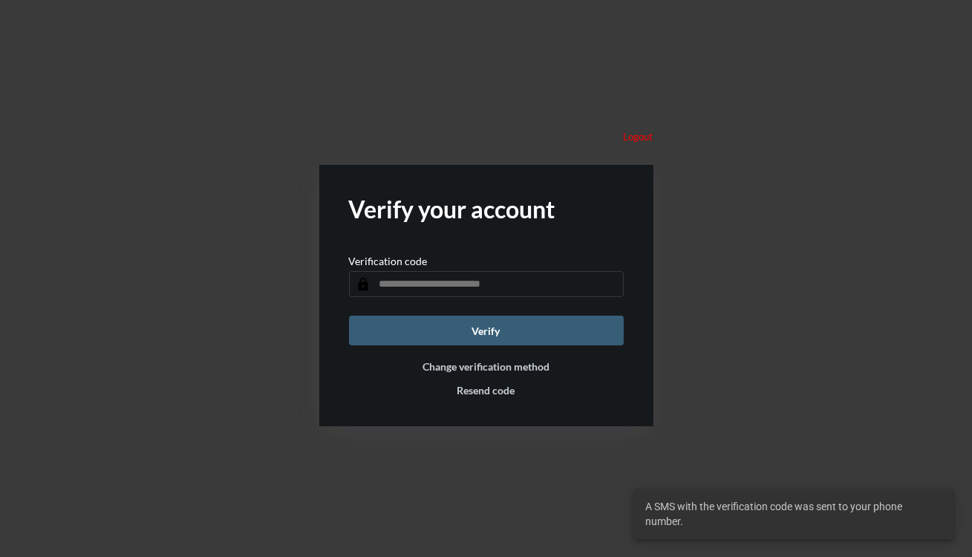 Image resolution: width=972 pixels, height=557 pixels. I want to click on button: Verify, so click(486, 330).